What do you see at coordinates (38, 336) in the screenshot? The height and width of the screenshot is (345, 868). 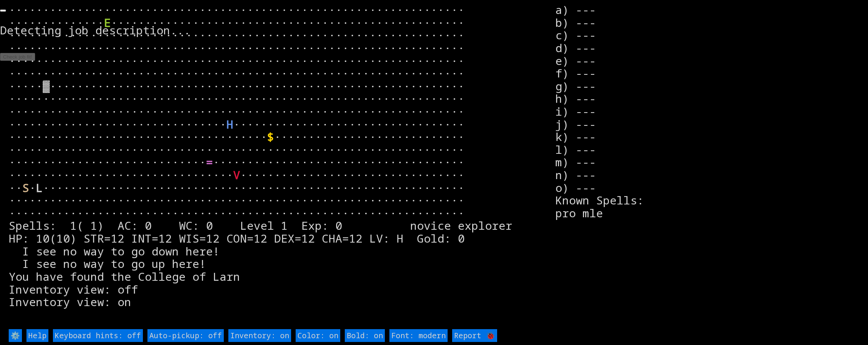 I see `input: Help` at bounding box center [38, 336].